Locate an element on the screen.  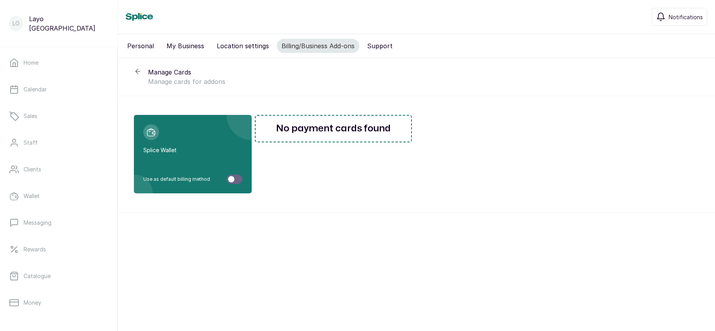
p: Clients is located at coordinates (32, 170).